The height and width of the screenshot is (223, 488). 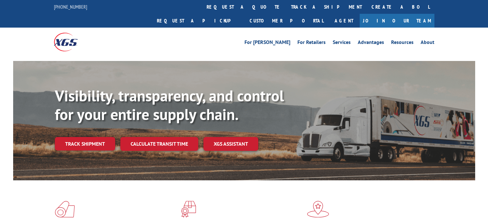 I want to click on a: Calculate transit time, so click(x=159, y=144).